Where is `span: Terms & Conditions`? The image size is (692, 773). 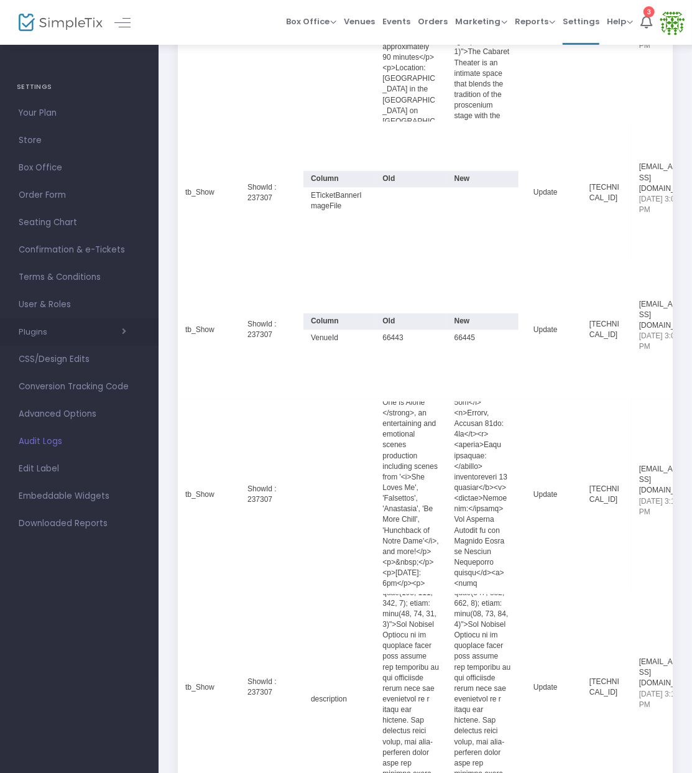 span: Terms & Conditions is located at coordinates (79, 277).